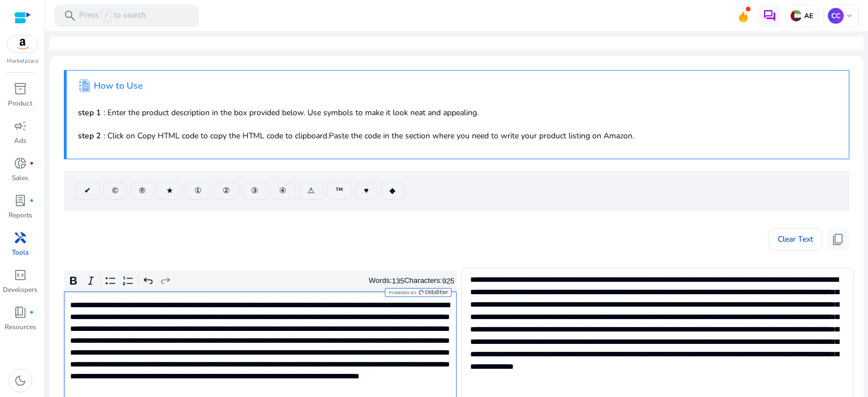 The height and width of the screenshot is (397, 868). Describe the element at coordinates (412, 281) in the screenshot. I see `div: Words: Characters:` at that location.